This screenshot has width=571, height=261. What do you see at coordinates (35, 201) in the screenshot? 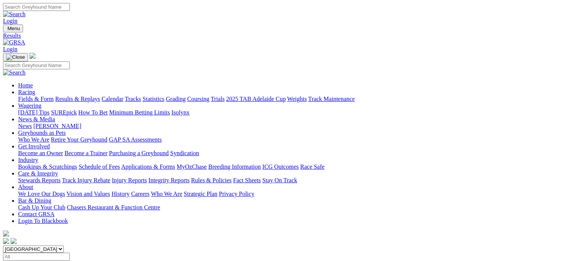
I see `a: Bar & Dining` at bounding box center [35, 201].